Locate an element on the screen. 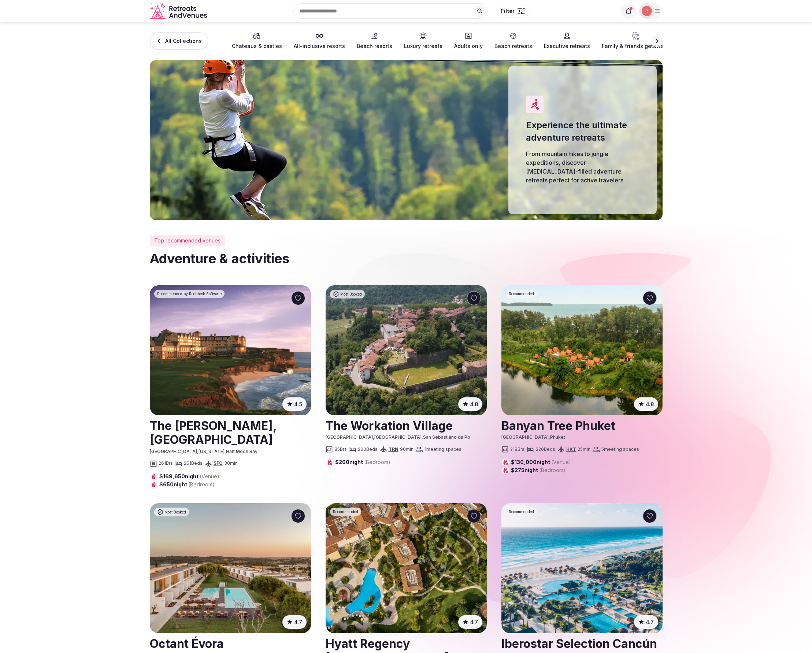 The width and height of the screenshot is (812, 653). span: $130,000 night is located at coordinates (541, 462).